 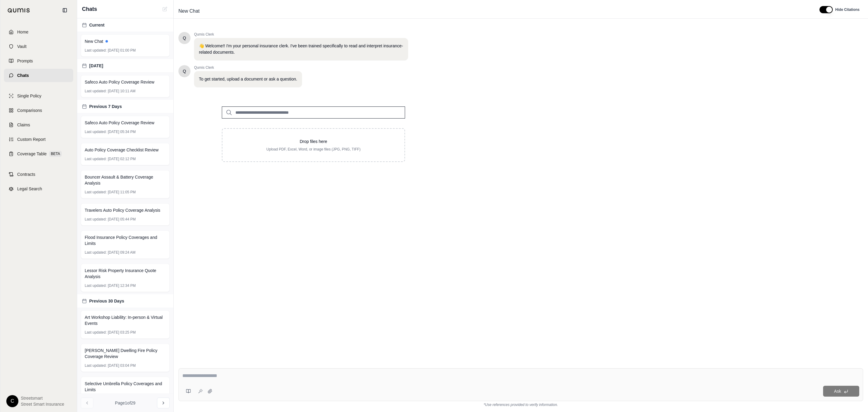 What do you see at coordinates (125, 273) in the screenshot?
I see `span: Lessor Risk Property Insurance Quote Analysis` at bounding box center [125, 273].